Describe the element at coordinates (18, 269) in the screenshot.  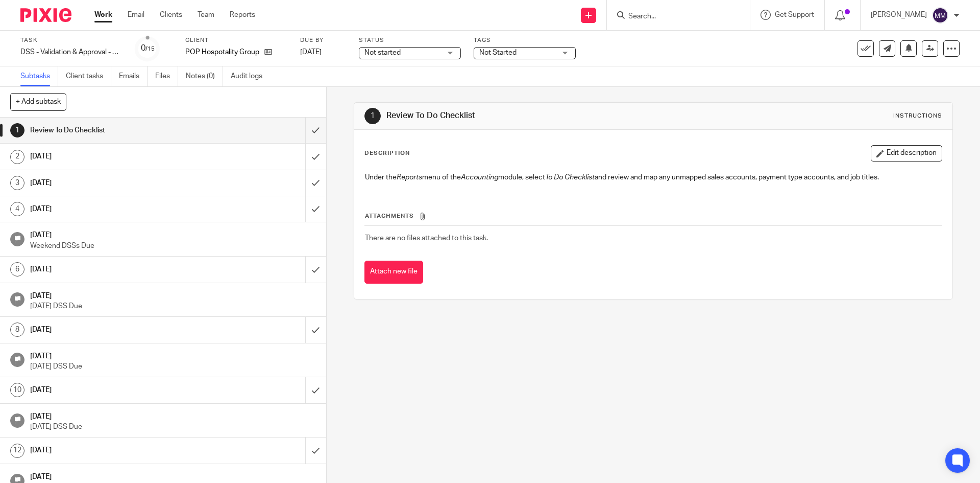
I see `div: 6` at that location.